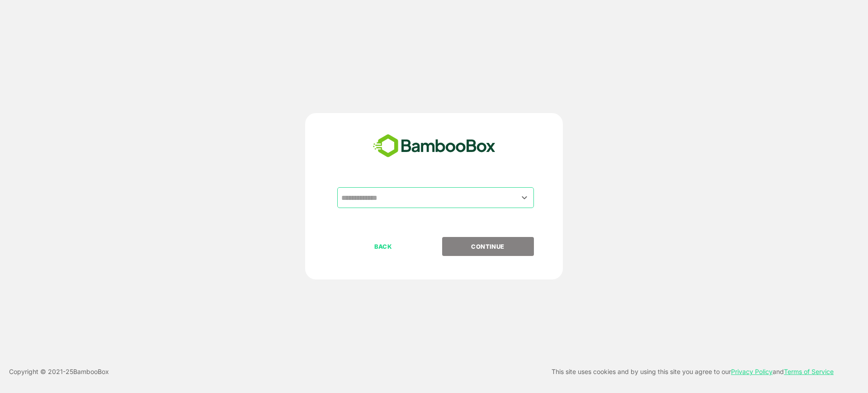 Image resolution: width=868 pixels, height=393 pixels. I want to click on p: This site uses cookies and by using this site you agree to our and, so click(693, 371).